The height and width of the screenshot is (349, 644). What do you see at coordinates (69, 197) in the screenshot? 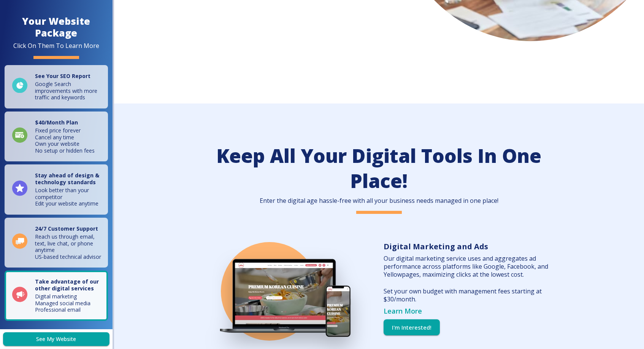
I see `p: Look better than your competitor Edit your website anytime` at bounding box center [69, 197].